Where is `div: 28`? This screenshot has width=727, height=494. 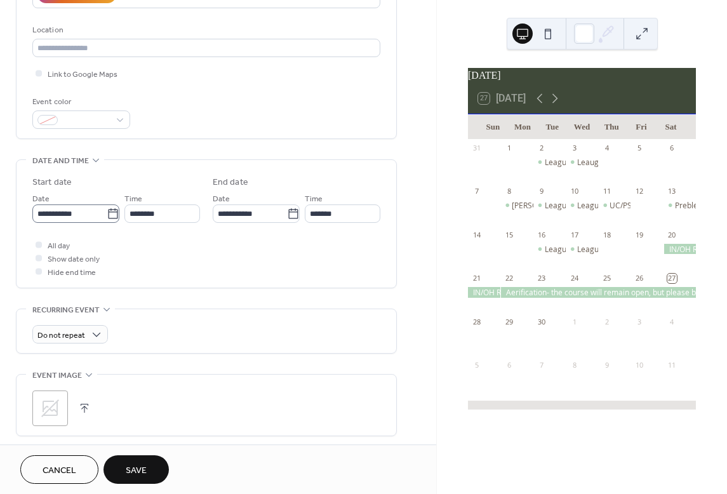
div: 28 is located at coordinates (476, 321).